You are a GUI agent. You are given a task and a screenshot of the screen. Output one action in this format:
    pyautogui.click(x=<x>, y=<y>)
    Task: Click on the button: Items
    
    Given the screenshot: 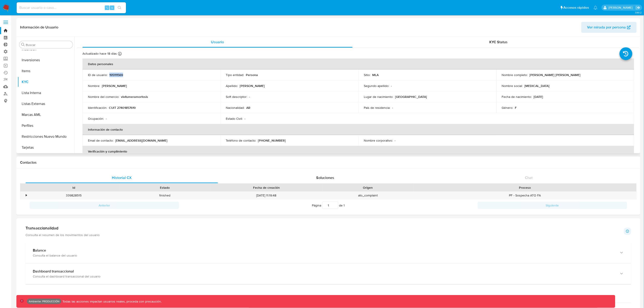 What is the action you would take?
    pyautogui.click(x=46, y=71)
    